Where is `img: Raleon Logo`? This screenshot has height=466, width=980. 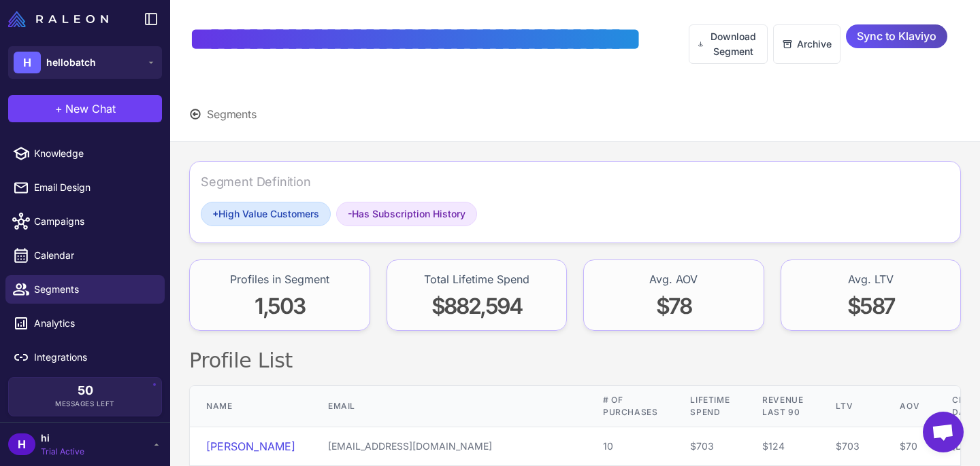
img: Raleon Logo is located at coordinates (58, 19).